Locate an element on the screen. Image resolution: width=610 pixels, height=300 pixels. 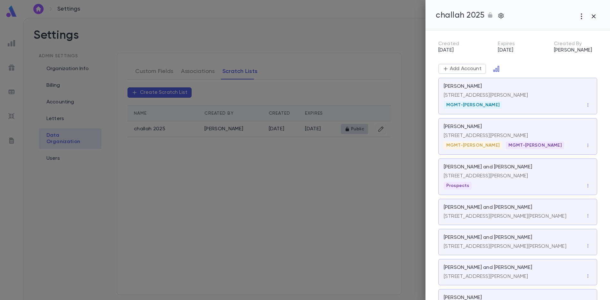
button: Open in Data Center is located at coordinates (496, 69).